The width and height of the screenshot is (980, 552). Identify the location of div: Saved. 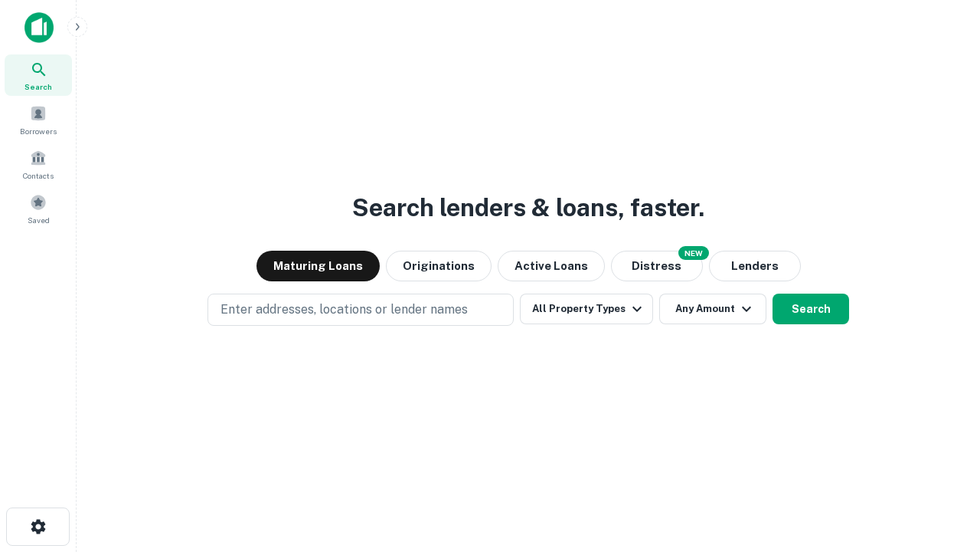
(38, 209).